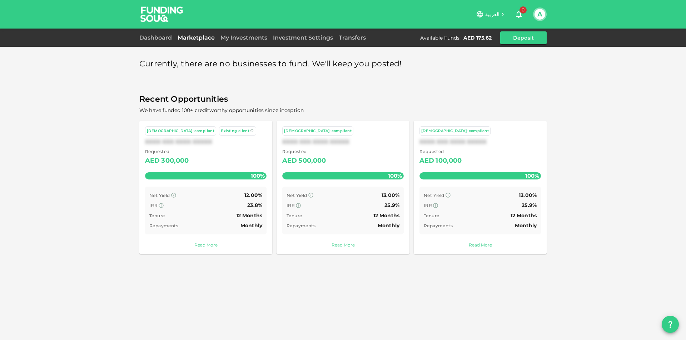  What do you see at coordinates (492, 14) in the screenshot?
I see `span: العربية` at bounding box center [492, 14].